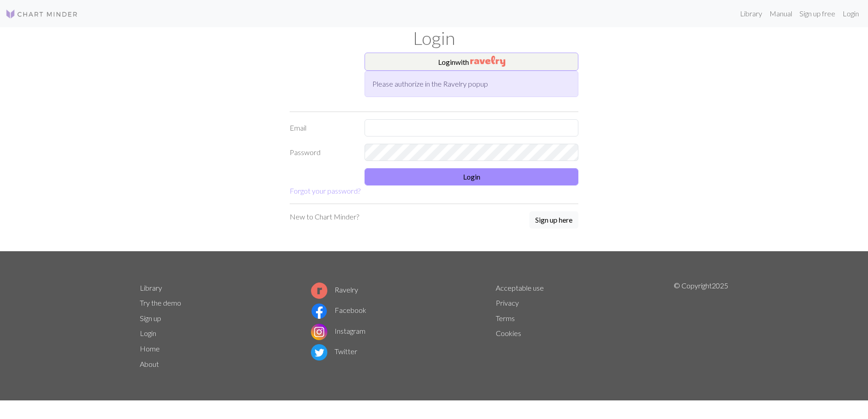  What do you see at coordinates (319, 311) in the screenshot?
I see `img: Facebook logo` at bounding box center [319, 311].